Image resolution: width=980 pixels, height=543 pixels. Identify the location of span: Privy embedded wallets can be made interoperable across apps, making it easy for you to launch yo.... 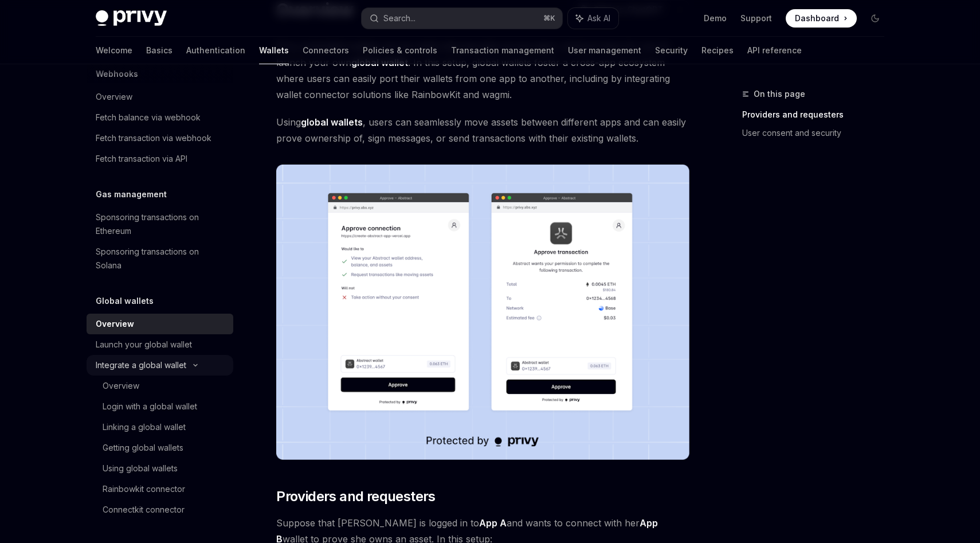
(483, 70).